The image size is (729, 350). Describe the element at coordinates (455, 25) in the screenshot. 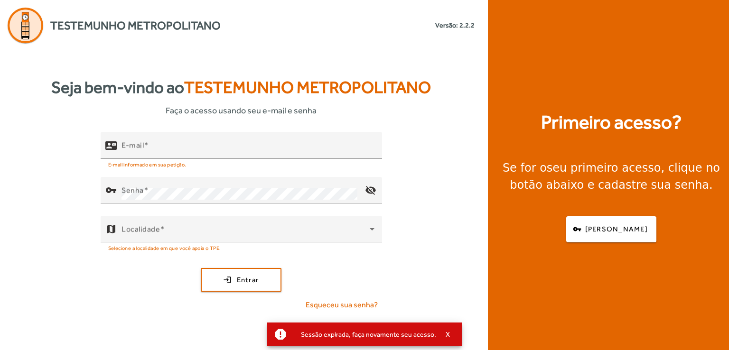

I see `small: Versão: 2.2.2` at that location.